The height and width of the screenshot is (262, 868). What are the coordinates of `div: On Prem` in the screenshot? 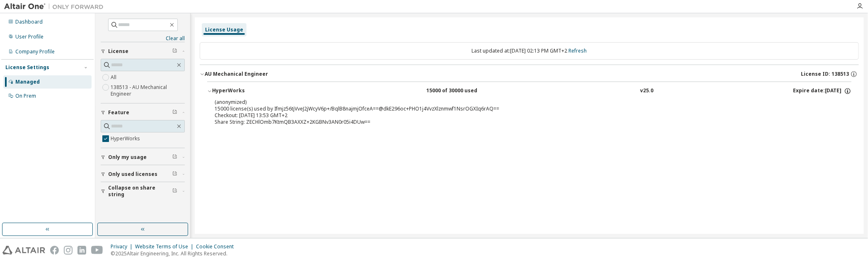 It's located at (26, 96).